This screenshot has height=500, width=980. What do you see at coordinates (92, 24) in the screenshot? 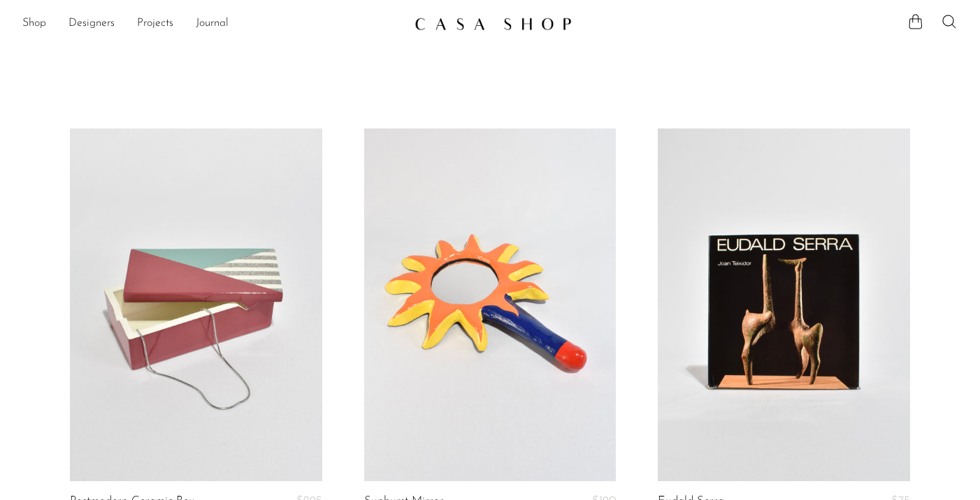
I see `a: Designers` at bounding box center [92, 24].